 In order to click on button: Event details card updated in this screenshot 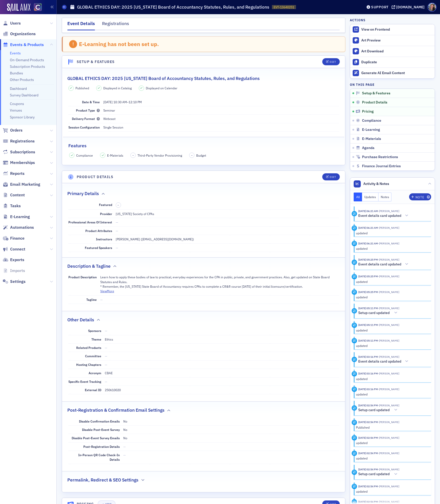, I will do `click(384, 264)`.